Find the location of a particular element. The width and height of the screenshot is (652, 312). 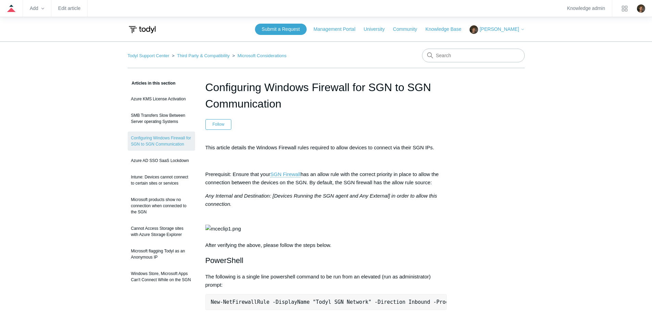

a: Microsoft products show no connection when connected to the SGN is located at coordinates (161, 206).